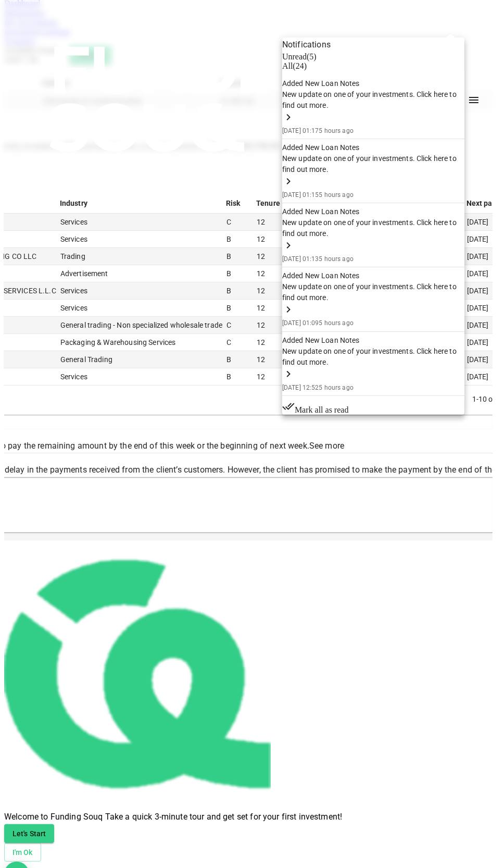  What do you see at coordinates (311, 56) in the screenshot?
I see `span: ( 5 )` at bounding box center [311, 56].